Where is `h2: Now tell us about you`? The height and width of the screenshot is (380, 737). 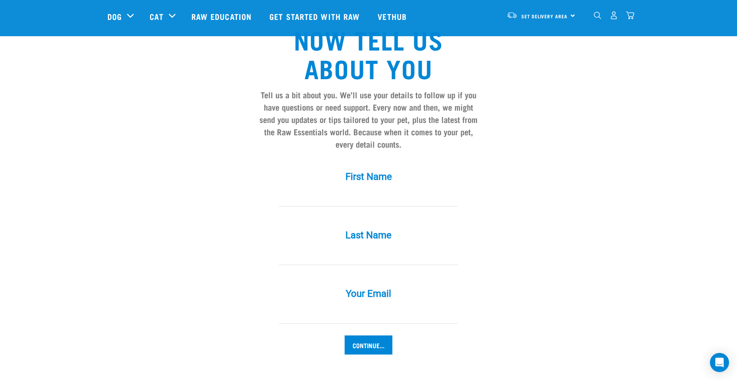 h2: Now tell us about you is located at coordinates (368, 53).